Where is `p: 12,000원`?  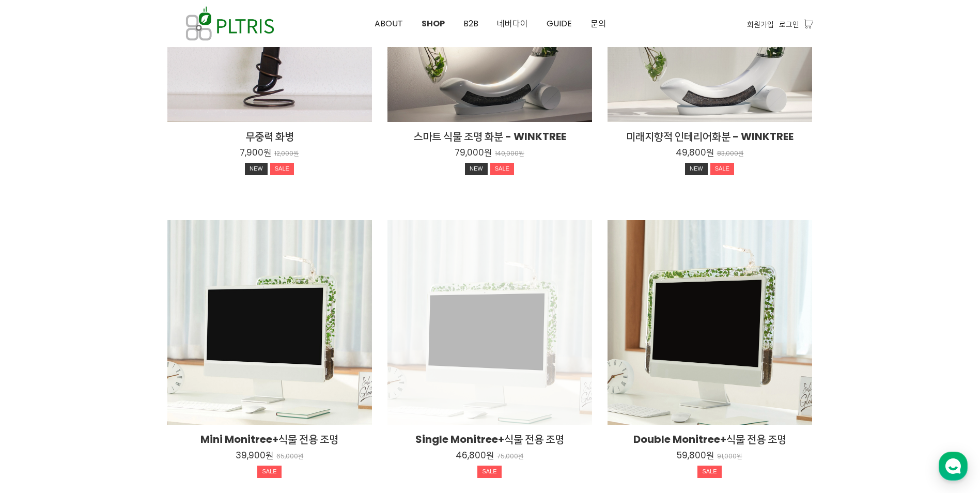
p: 12,000원 is located at coordinates (287, 153).